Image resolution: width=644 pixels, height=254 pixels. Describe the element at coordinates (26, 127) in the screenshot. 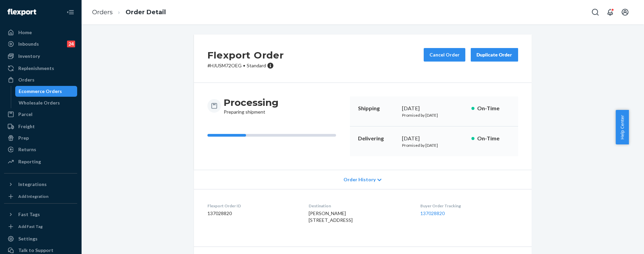

I see `div: Freight` at that location.